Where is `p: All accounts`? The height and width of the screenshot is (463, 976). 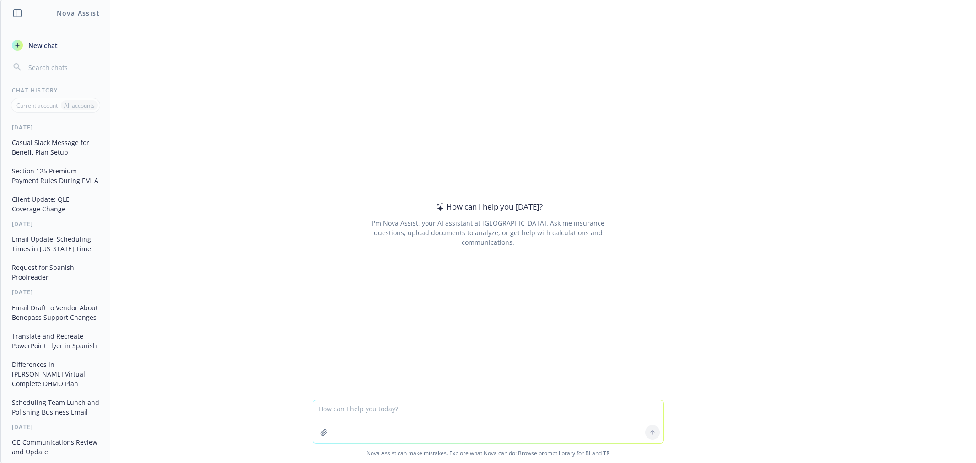
p: All accounts is located at coordinates (79, 105).